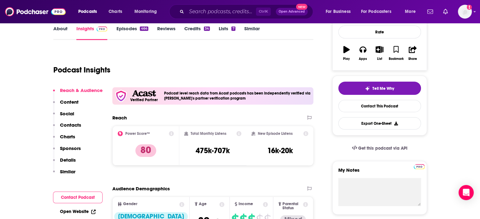  Describe the element at coordinates (78, 197) in the screenshot. I see `button: Contact Podcast` at that location.